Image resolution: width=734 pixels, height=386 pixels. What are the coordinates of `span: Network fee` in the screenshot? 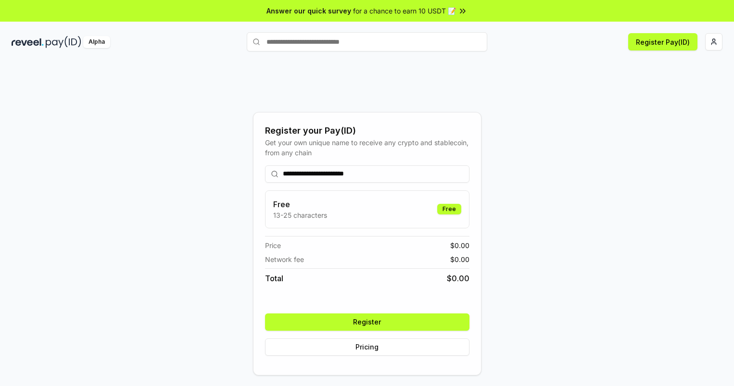 It's located at (284, 259).